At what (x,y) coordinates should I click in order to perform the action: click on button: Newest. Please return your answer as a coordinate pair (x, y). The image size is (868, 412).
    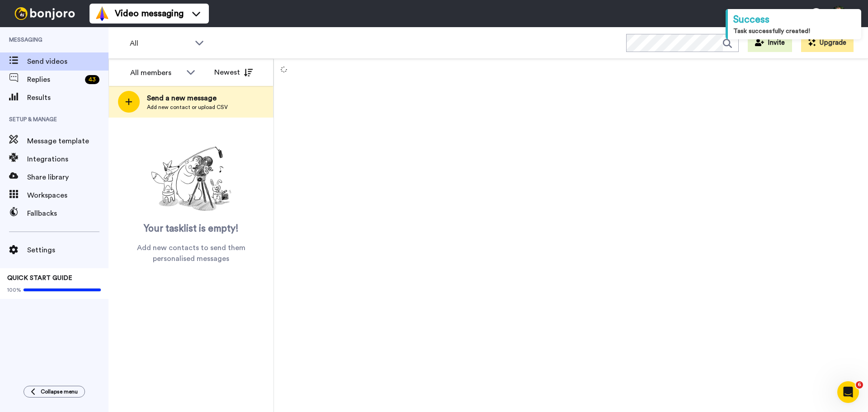
    Looking at the image, I should click on (233, 72).